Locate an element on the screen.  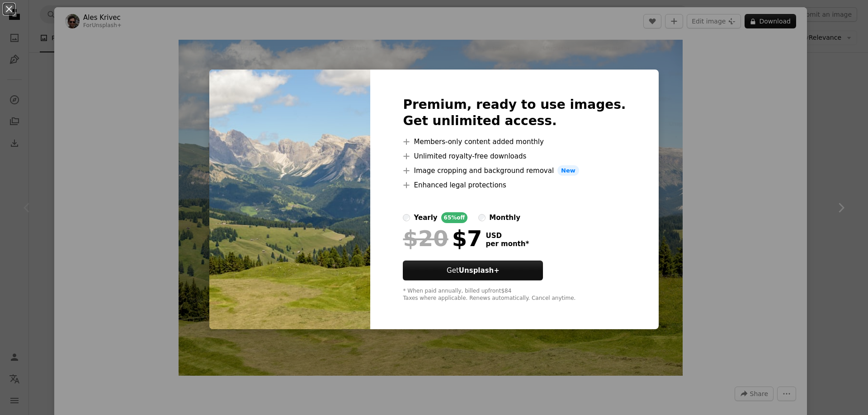
div: 65% off is located at coordinates (455, 218).